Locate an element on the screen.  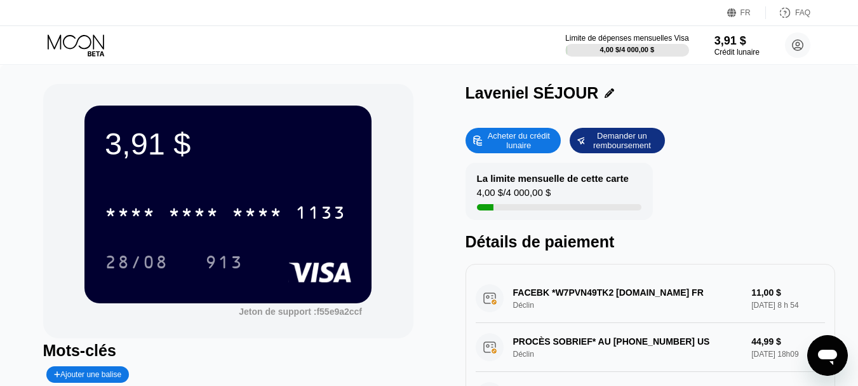
font: Mots-clés is located at coordinates (79, 350).